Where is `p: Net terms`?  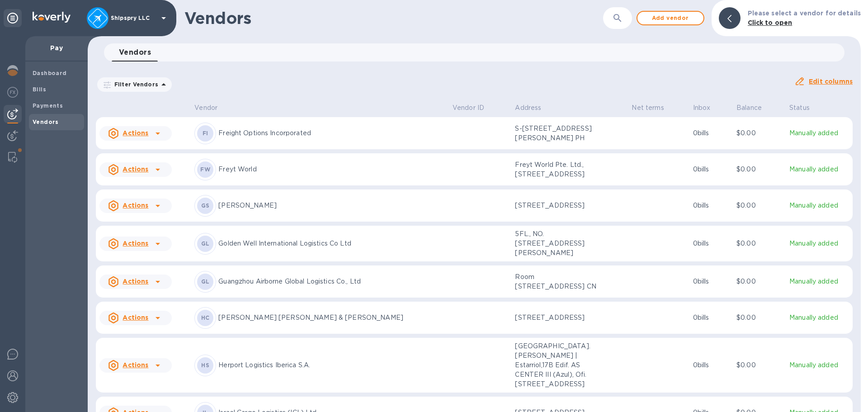
p: Net terms is located at coordinates (647, 108).